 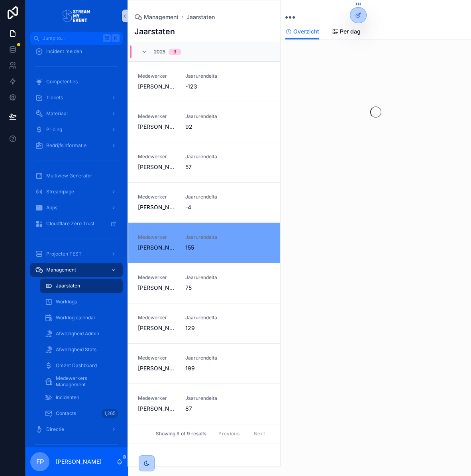 I want to click on span: Incidenten, so click(x=68, y=397).